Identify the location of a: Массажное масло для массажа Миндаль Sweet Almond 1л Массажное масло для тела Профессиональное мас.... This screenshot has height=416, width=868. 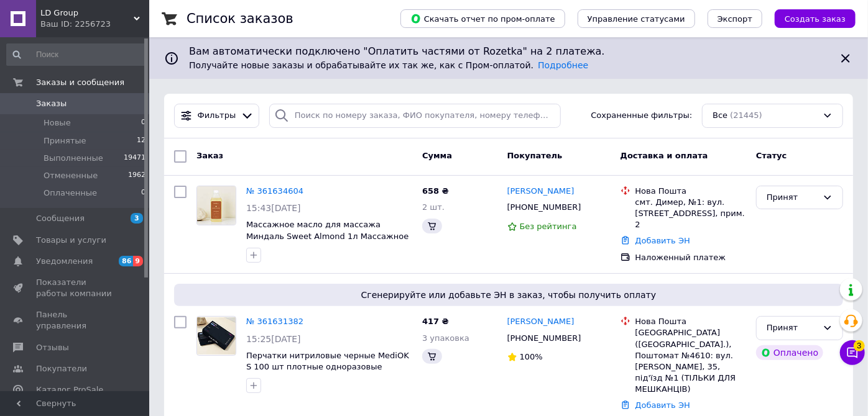
(327, 242).